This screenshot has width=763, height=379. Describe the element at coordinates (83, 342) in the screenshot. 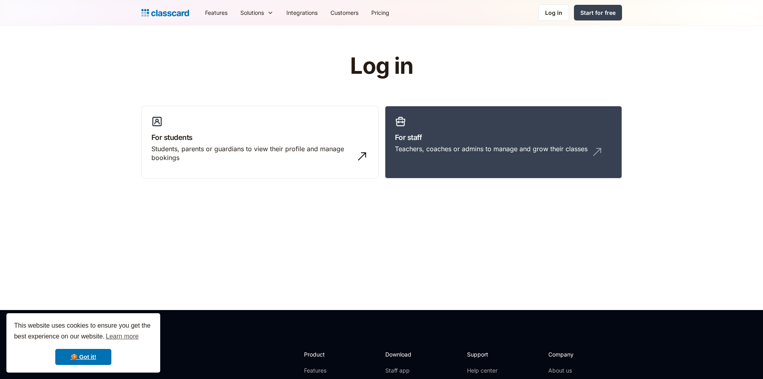

I see `div: cookieconsent` at that location.